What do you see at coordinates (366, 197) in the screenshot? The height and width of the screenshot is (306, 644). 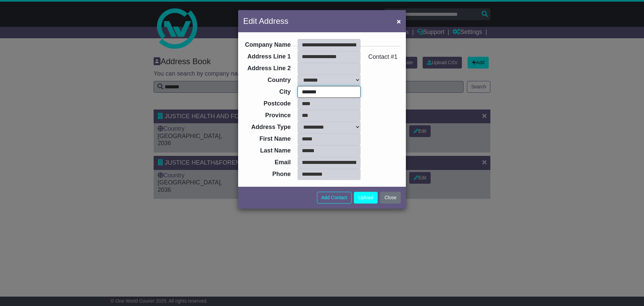 I see `button: Upload` at bounding box center [366, 197].